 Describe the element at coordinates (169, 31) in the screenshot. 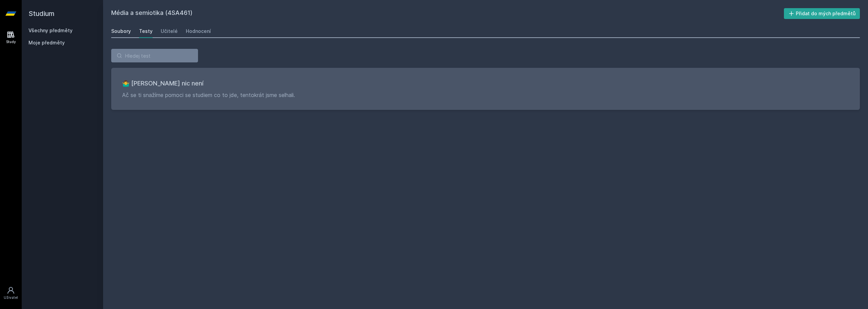

I see `a: Učitelé` at that location.